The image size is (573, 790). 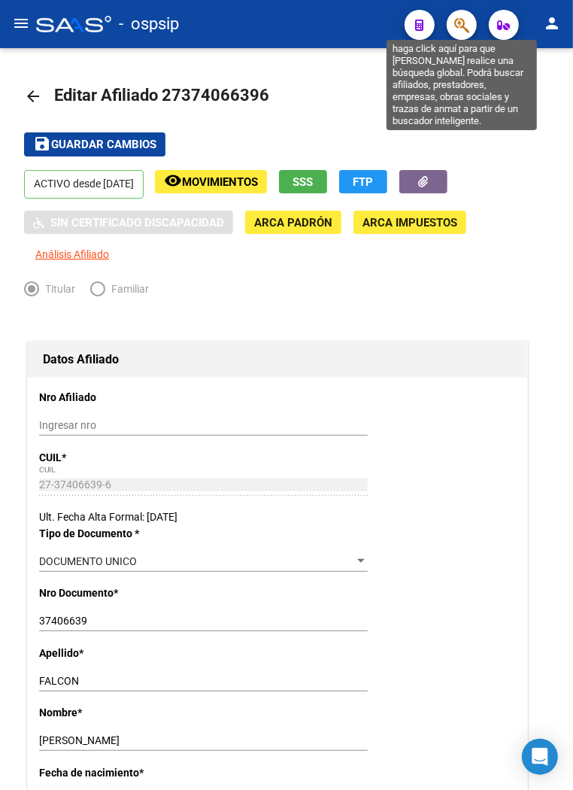 I want to click on span: DOCUMENTO UNICO, so click(x=88, y=561).